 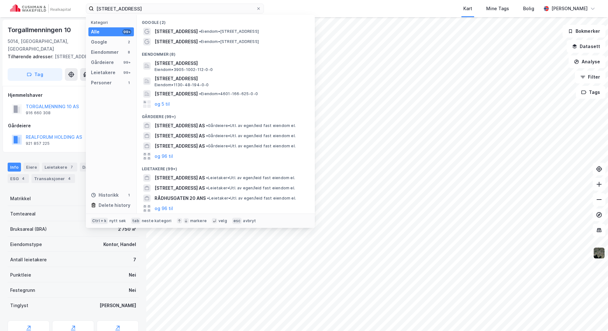 I want to click on div: esc, so click(x=237, y=221).